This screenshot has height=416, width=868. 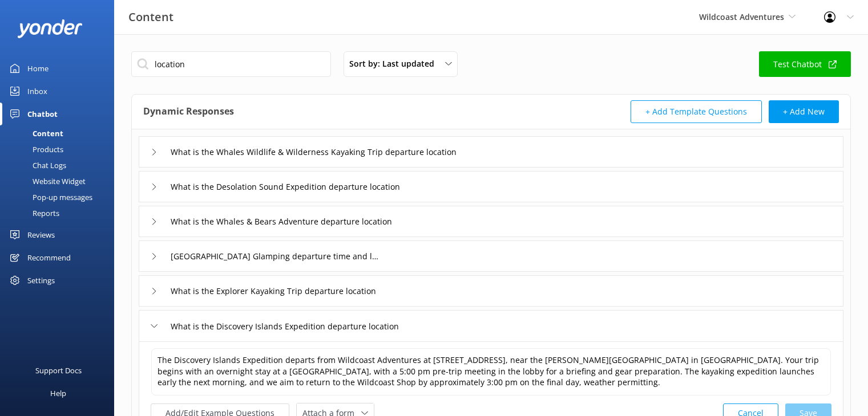 What do you see at coordinates (804, 111) in the screenshot?
I see `button: + Add New` at bounding box center [804, 111].